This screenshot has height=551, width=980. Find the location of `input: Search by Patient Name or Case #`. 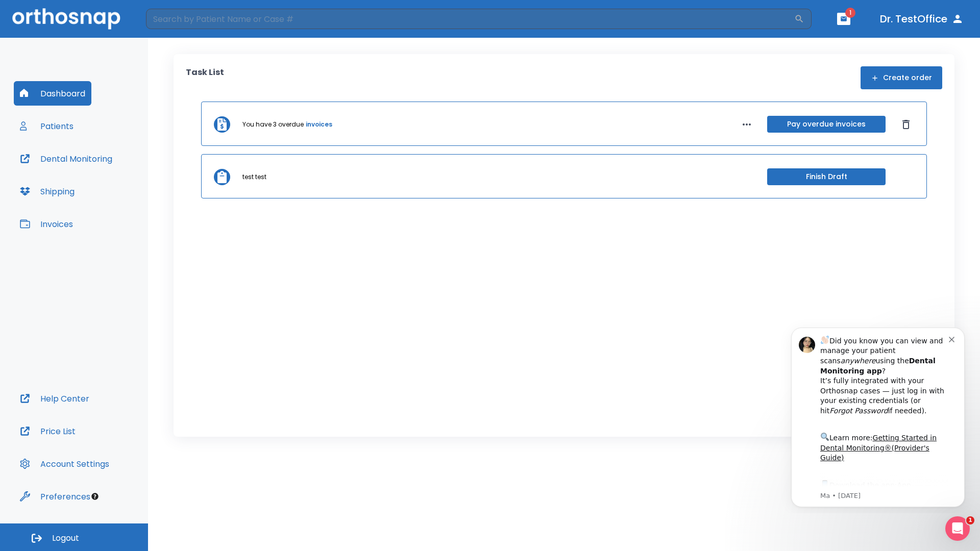

input: Search by Patient Name or Case # is located at coordinates (470, 19).